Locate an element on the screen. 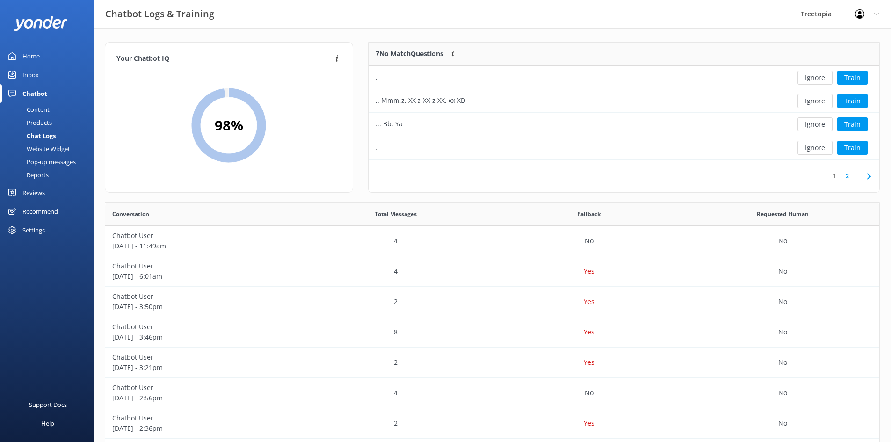  div: Home is located at coordinates (31, 56).